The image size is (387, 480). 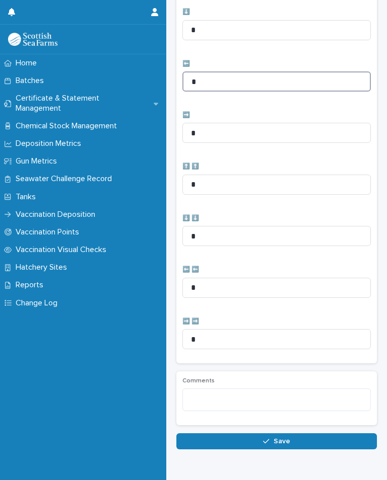 I want to click on span: Save, so click(x=281, y=441).